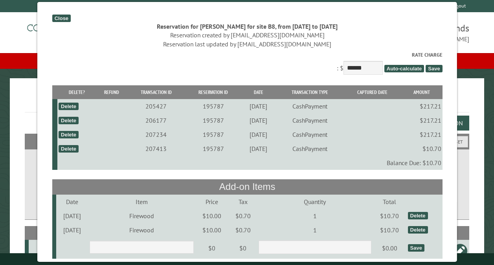  I want to click on td: Date, so click(72, 202).